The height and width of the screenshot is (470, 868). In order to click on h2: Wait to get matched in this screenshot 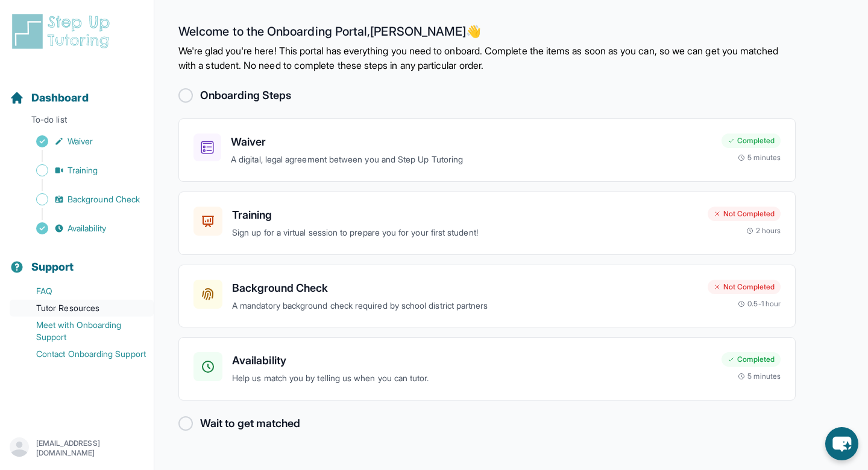, I will do `click(250, 423)`.